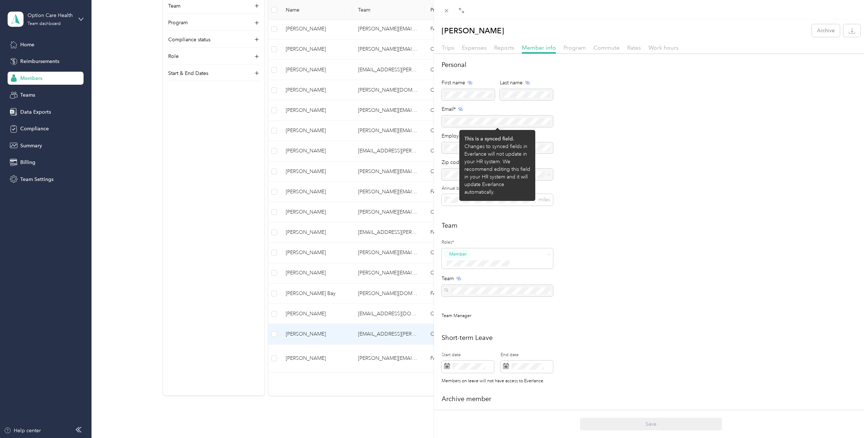  What do you see at coordinates (497, 242) in the screenshot?
I see `label: Roles*` at bounding box center [497, 242].